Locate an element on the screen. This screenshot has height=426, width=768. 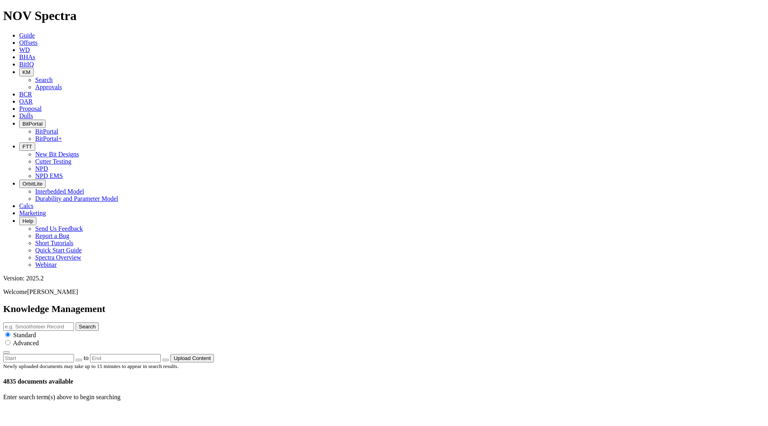
a: Proposal is located at coordinates (30, 108).